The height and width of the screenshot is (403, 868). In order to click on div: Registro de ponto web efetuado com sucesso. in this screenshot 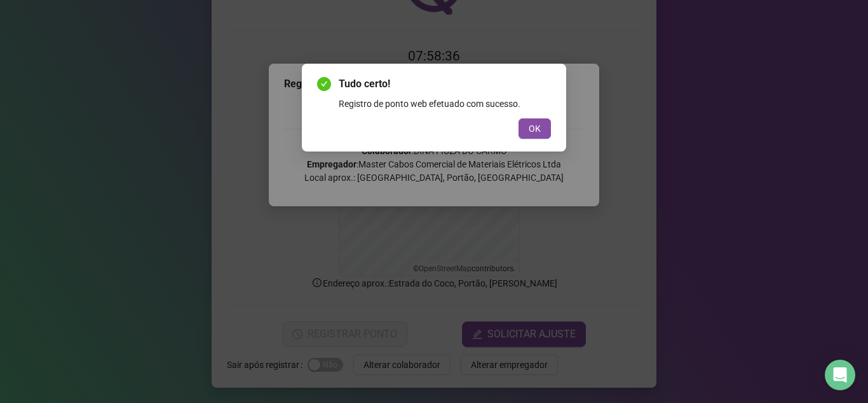, I will do `click(445, 104)`.